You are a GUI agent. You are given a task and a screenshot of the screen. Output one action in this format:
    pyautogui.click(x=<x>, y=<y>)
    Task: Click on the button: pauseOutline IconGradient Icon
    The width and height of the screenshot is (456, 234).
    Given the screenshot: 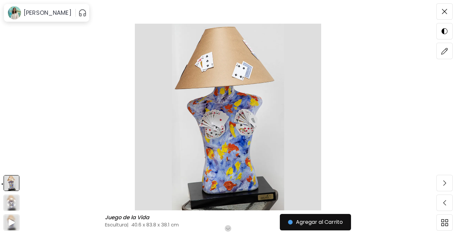 What is the action you would take?
    pyautogui.click(x=82, y=13)
    